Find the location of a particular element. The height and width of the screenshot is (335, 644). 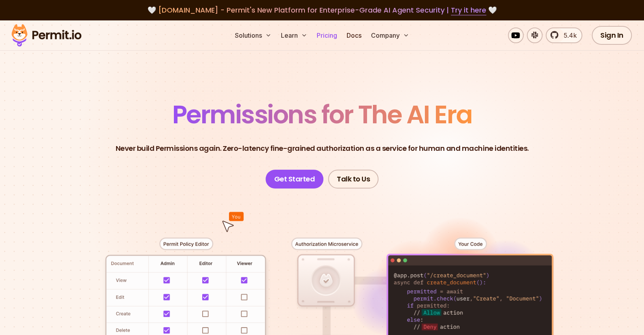

a: Try it here is located at coordinates (468, 10).